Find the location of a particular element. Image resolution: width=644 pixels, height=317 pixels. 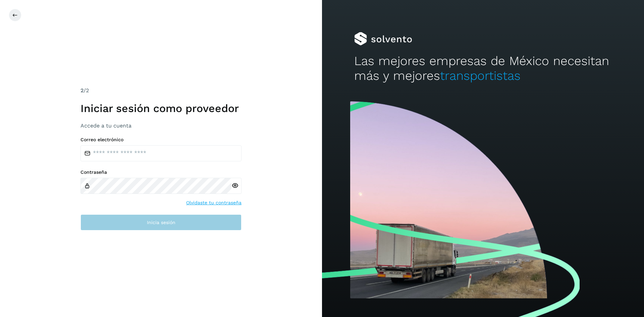

h1: Iniciar sesión como proveedor is located at coordinates (161, 108).